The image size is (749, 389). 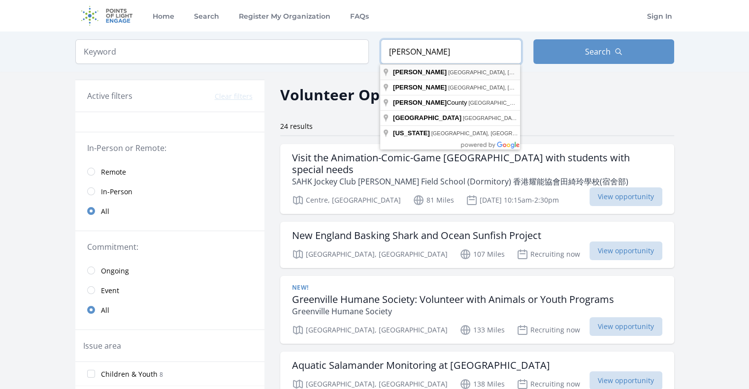 What do you see at coordinates (113, 172) in the screenshot?
I see `span: Remote` at bounding box center [113, 172].